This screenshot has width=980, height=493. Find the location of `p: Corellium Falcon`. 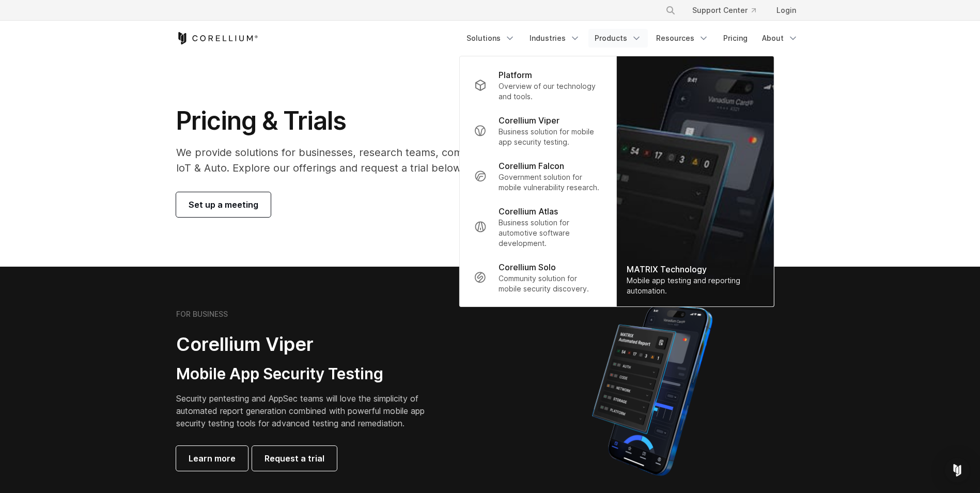

p: Corellium Falcon is located at coordinates (531, 166).